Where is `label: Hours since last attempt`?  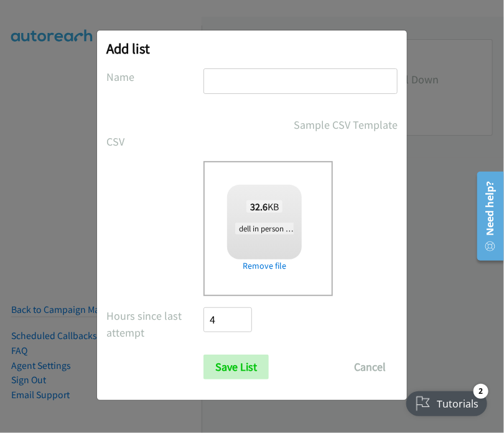 label: Hours since last attempt is located at coordinates (155, 324).